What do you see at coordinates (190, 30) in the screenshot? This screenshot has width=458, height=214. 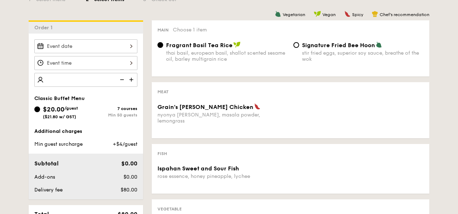 I see `span: Choose 1 item` at bounding box center [190, 30].